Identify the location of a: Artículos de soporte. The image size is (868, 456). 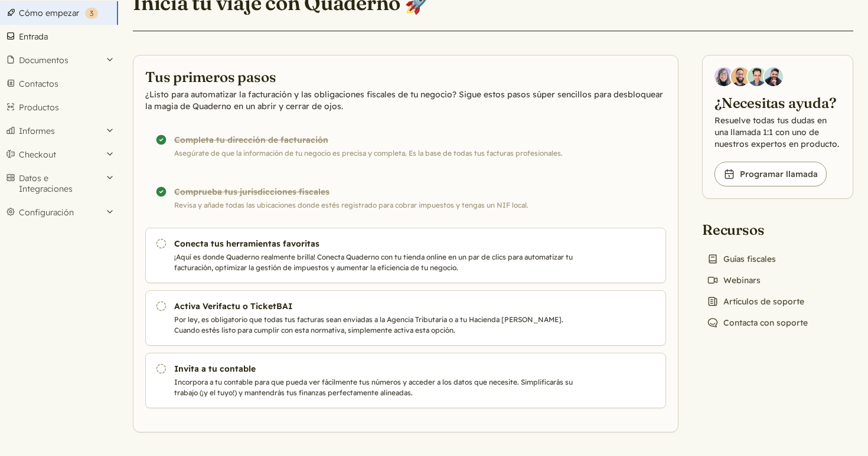
(755, 302).